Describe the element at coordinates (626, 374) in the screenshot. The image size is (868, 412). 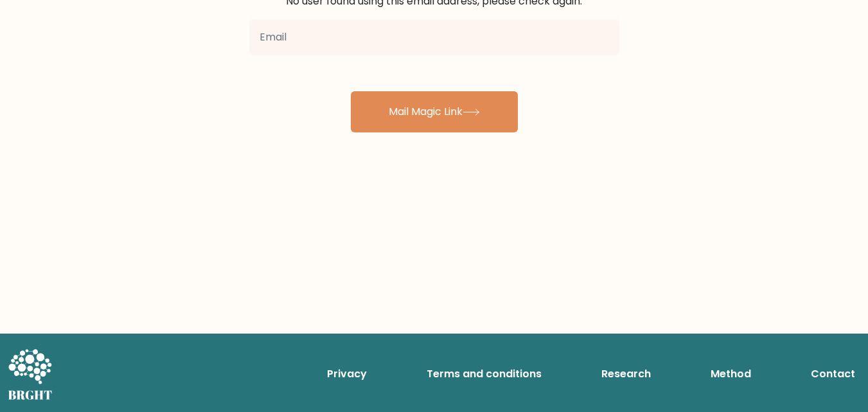
I see `a: Research` at that location.